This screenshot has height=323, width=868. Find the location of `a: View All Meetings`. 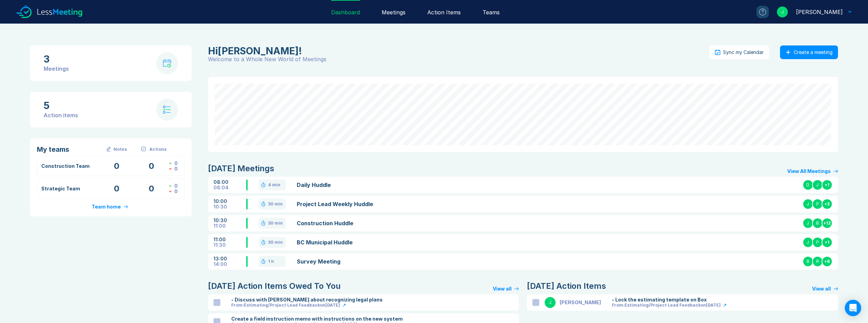

a: View All Meetings is located at coordinates (813, 171).